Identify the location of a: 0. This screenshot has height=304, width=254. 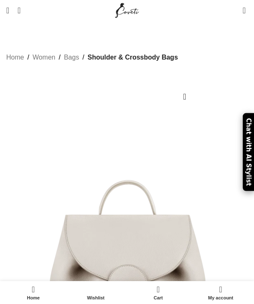
(244, 10).